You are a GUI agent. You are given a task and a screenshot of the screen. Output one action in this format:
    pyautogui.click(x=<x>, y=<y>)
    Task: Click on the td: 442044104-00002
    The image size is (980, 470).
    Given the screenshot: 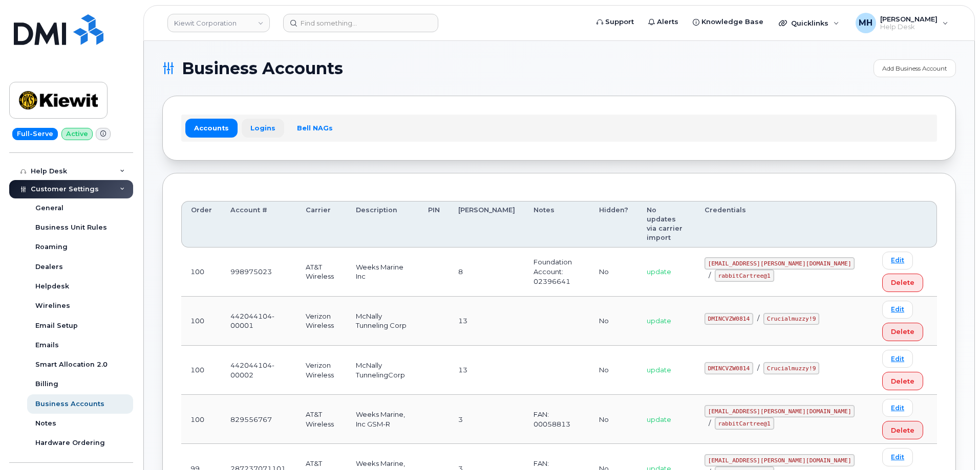 What is the action you would take?
    pyautogui.click(x=258, y=370)
    